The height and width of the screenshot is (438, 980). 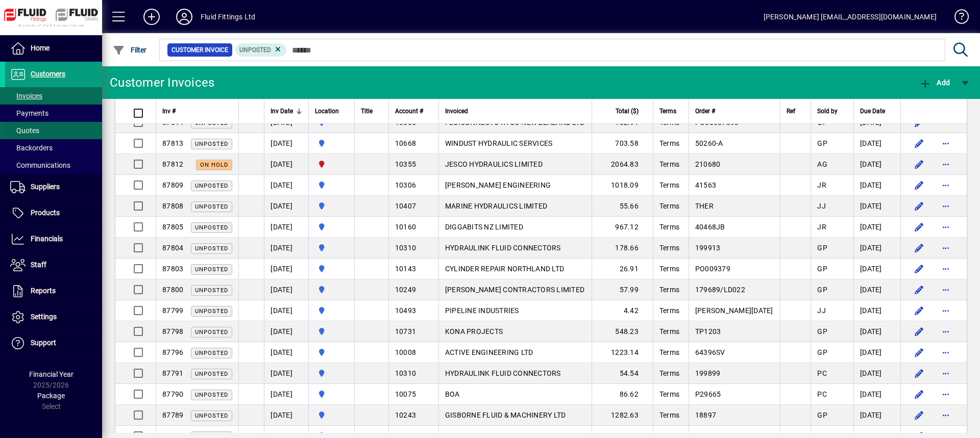 What do you see at coordinates (172, 247) in the screenshot?
I see `span: 87804` at bounding box center [172, 247].